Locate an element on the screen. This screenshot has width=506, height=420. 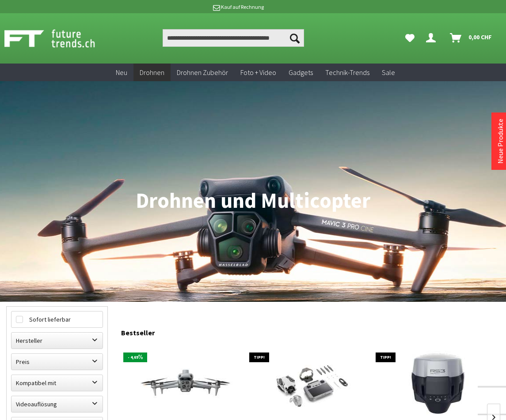
a: Dein Konto is located at coordinates (433, 38).